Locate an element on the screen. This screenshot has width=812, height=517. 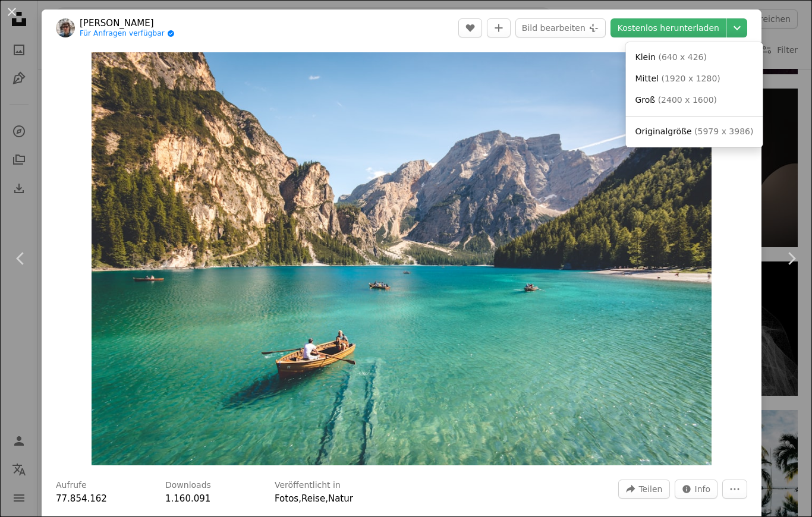
span: ( 5979 x 3986 ) is located at coordinates (724, 131).